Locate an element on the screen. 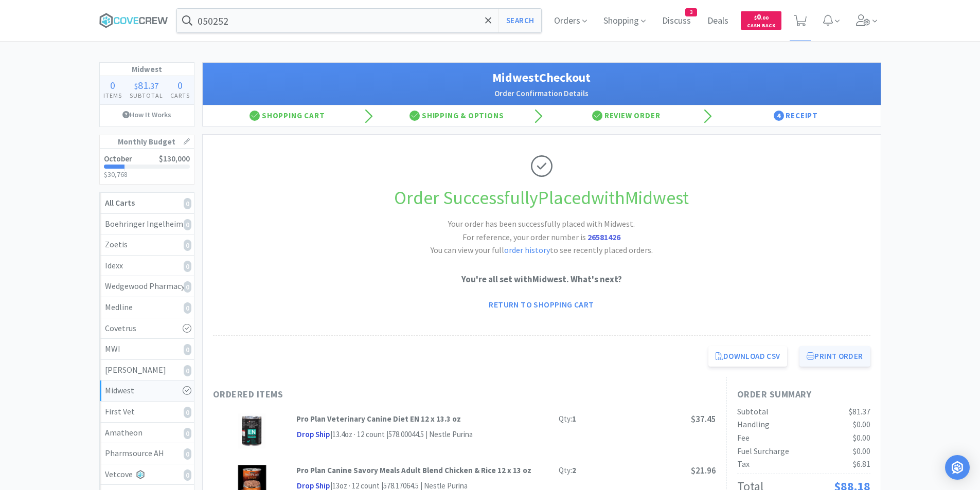 This screenshot has width=980, height=490. a: Wedgewood Pharmacy0 is located at coordinates (147, 286).